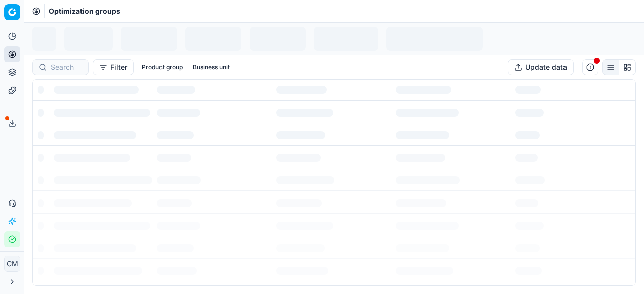 The width and height of the screenshot is (644, 294). What do you see at coordinates (84, 11) in the screenshot?
I see `nav: breadcrumb` at bounding box center [84, 11].